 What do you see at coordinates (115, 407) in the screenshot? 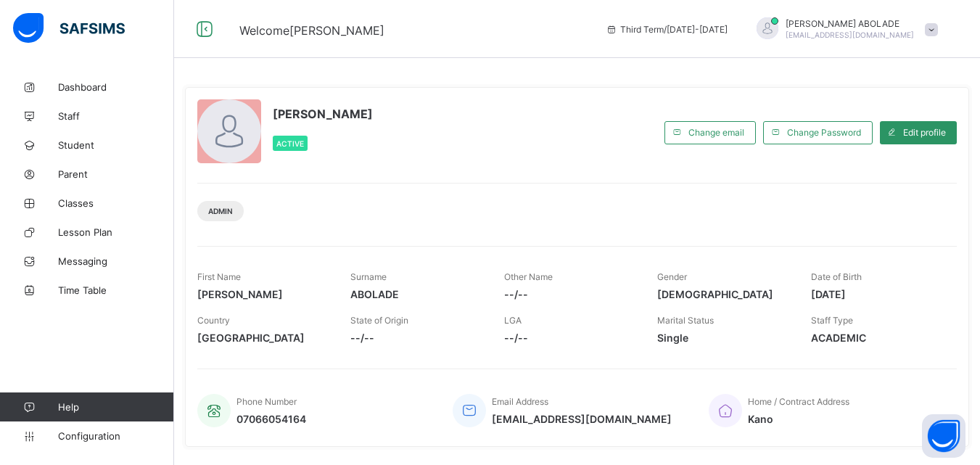
I see `span: Help` at bounding box center [115, 407].